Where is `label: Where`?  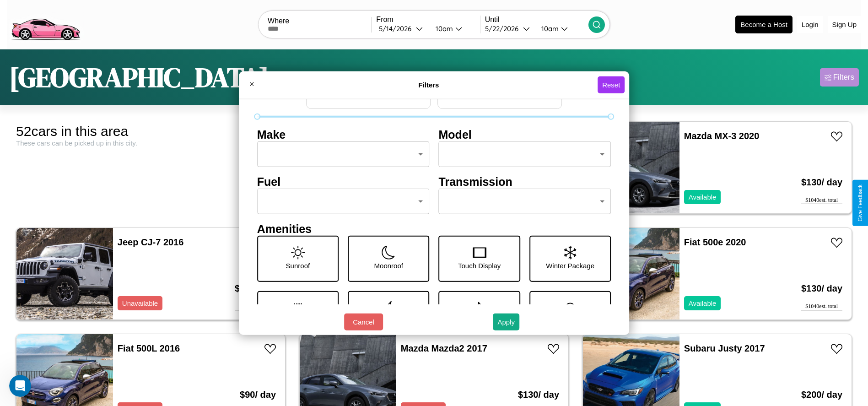
label: Where is located at coordinates (320, 21).